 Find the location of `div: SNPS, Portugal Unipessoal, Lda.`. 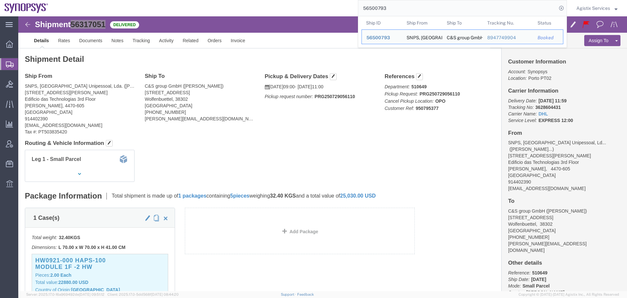

div: SNPS, Portugal Unipessoal, Lda. is located at coordinates (423, 37).